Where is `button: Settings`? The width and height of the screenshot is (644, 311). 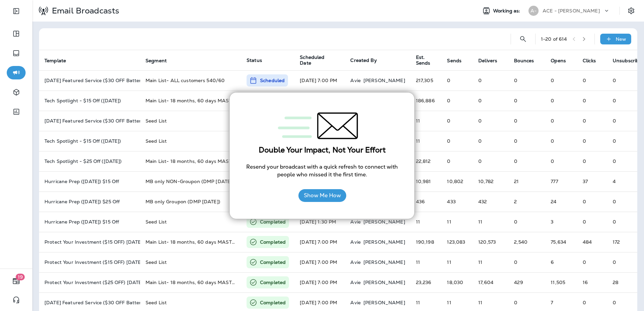
button: Settings is located at coordinates (632, 11).